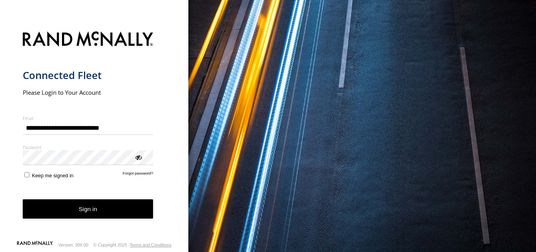 Image resolution: width=536 pixels, height=252 pixels. I want to click on a: Forgot password?, so click(138, 174).